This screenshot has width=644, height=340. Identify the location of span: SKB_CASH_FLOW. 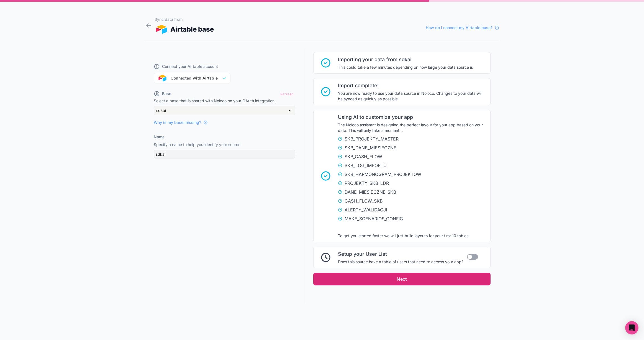
(364, 156).